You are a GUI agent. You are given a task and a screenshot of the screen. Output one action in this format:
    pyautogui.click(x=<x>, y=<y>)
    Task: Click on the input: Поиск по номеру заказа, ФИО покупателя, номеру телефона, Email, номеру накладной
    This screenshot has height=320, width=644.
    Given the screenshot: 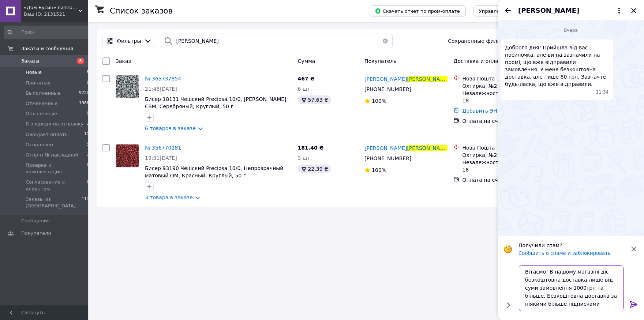 What is the action you would take?
    pyautogui.click(x=276, y=41)
    